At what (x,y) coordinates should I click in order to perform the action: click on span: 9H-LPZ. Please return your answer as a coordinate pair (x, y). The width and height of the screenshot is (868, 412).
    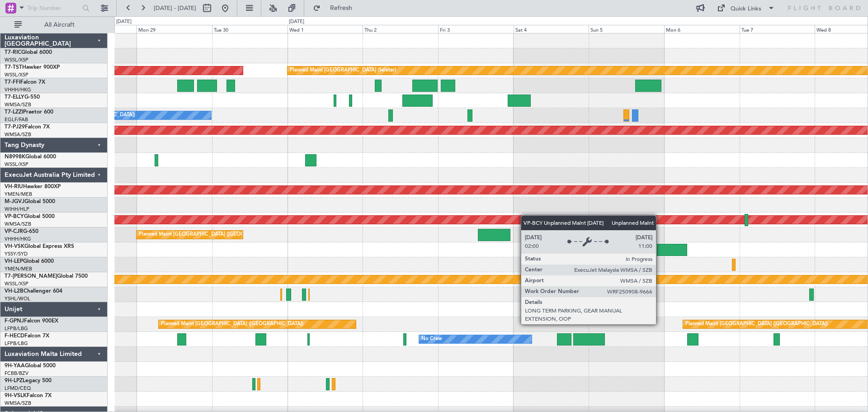
    Looking at the image, I should click on (14, 381).